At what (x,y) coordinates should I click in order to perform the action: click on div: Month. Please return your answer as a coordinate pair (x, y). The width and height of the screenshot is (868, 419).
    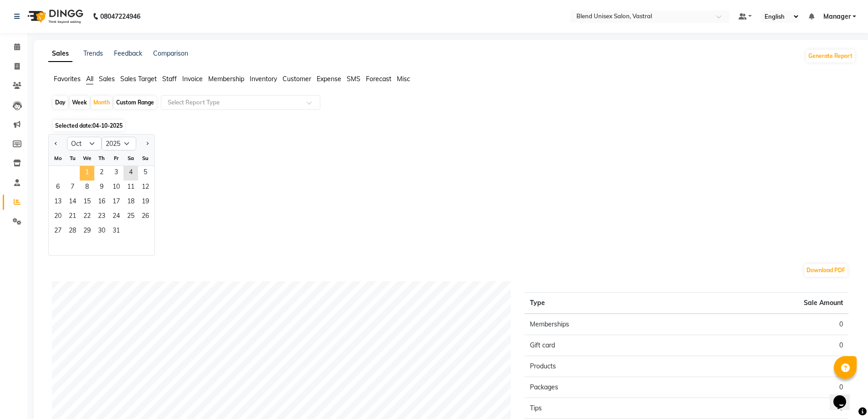
    Looking at the image, I should click on (102, 103).